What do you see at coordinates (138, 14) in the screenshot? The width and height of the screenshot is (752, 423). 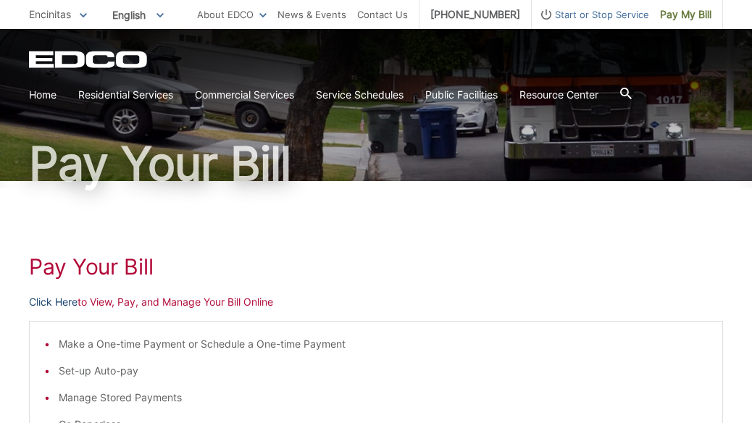 I see `span: English` at bounding box center [138, 14].